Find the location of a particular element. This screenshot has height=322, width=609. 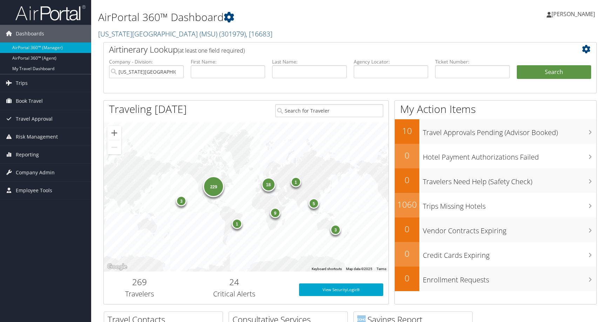

div: 18 is located at coordinates (268, 184).